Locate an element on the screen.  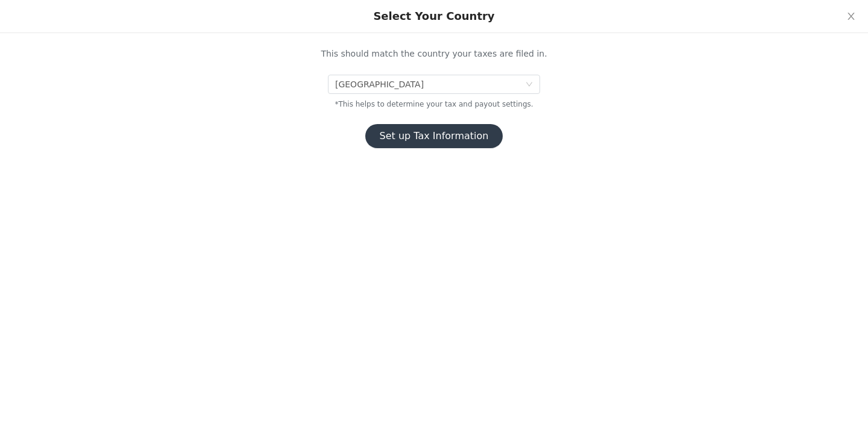
p: *This helps to determine your tax and payout settings. is located at coordinates (434, 104).